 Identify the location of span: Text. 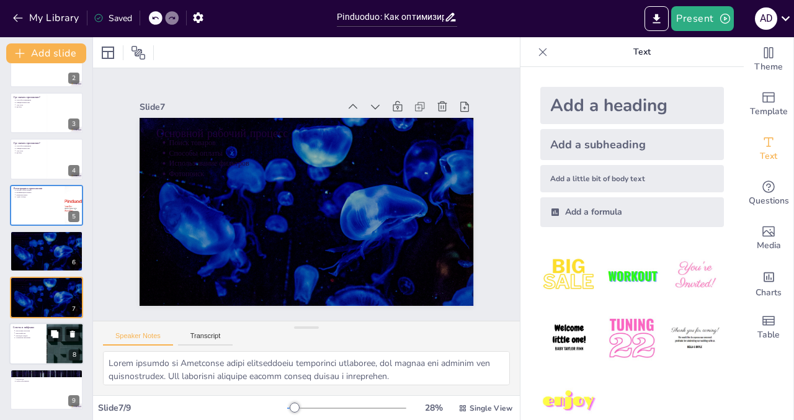
(769, 156).